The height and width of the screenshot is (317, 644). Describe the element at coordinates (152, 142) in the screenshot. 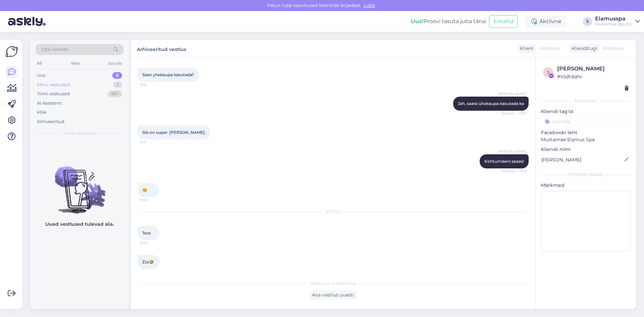

I see `span: 19:17` at that location.